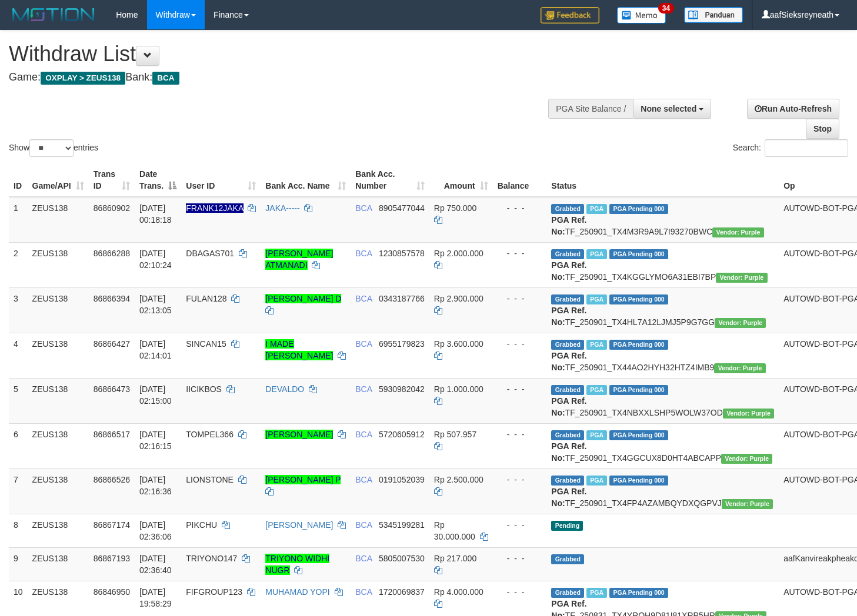  I want to click on img: panduan.png, so click(713, 15).